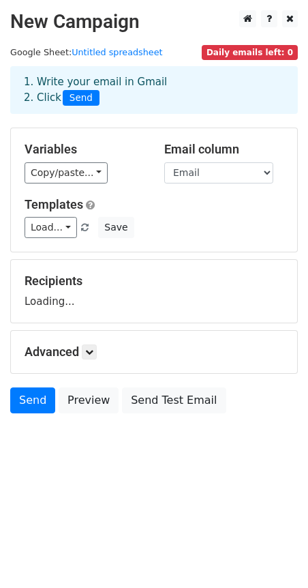  What do you see at coordinates (174, 400) in the screenshot?
I see `a: Send Test Email` at bounding box center [174, 400].